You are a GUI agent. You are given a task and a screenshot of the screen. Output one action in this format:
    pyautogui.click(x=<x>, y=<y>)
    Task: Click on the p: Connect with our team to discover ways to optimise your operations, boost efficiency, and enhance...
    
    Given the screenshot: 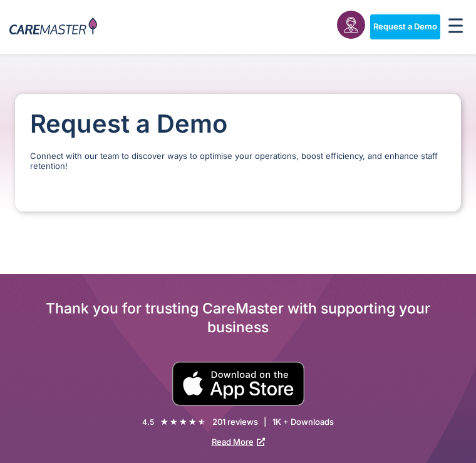 What is the action you would take?
    pyautogui.click(x=238, y=161)
    